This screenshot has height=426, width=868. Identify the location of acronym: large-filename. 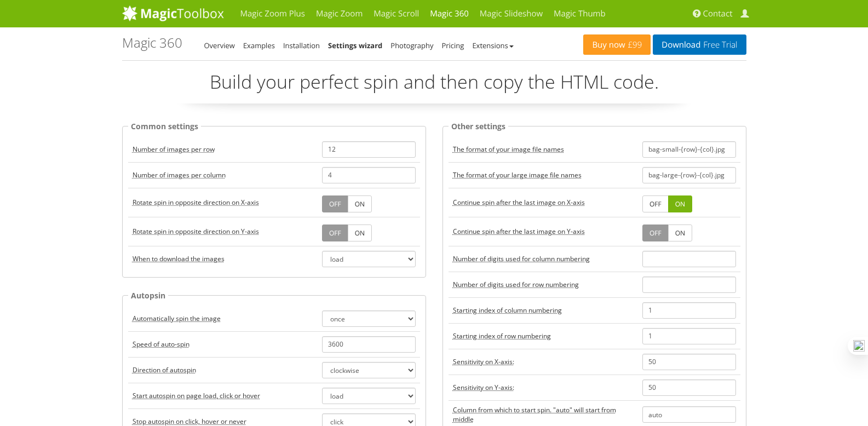
(517, 175).